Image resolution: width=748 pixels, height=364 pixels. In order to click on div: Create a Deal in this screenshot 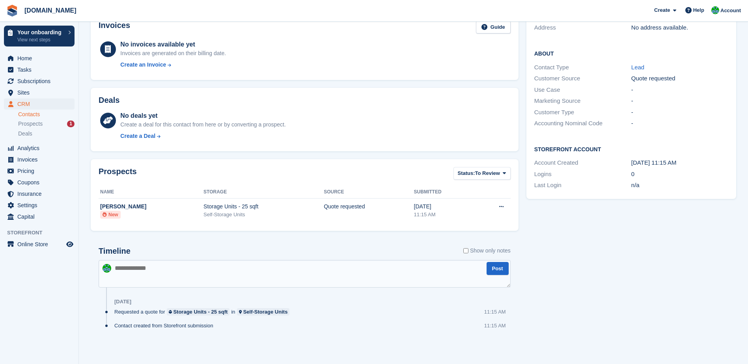, I will do `click(138, 136)`.